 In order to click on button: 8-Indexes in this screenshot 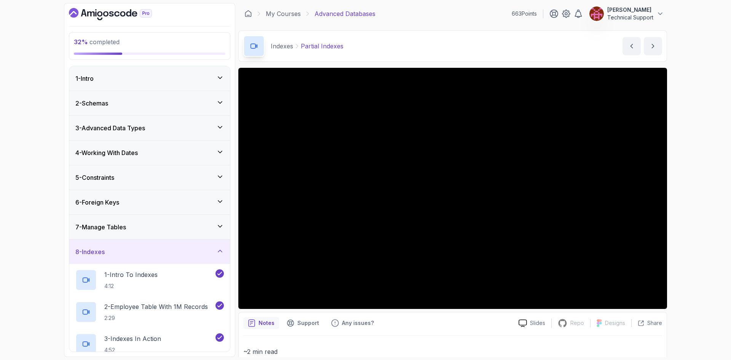, I will do `click(150, 252)`.